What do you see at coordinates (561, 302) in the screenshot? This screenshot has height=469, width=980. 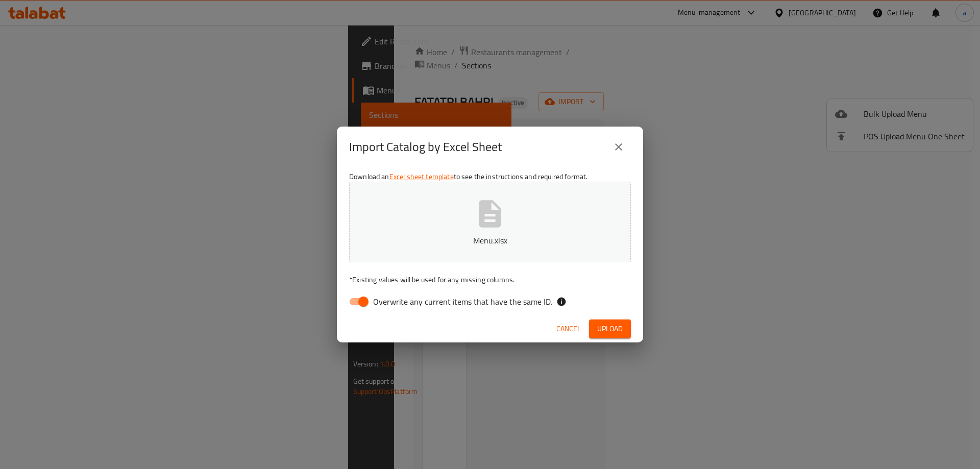 I see `svg: If the overwrite option isn't selected, then the items that match an existing ID will be ignored ...` at bounding box center [561, 302].